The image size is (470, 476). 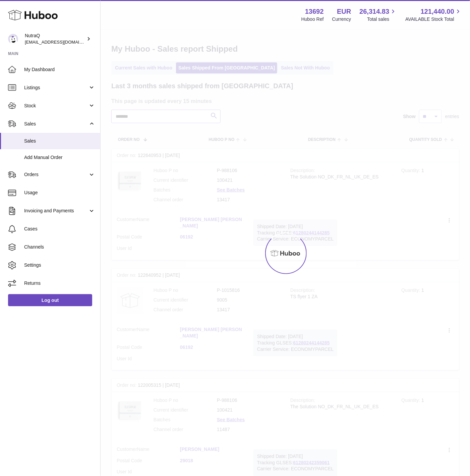 What do you see at coordinates (55, 39) in the screenshot?
I see `div: NutraQ` at bounding box center [55, 39].